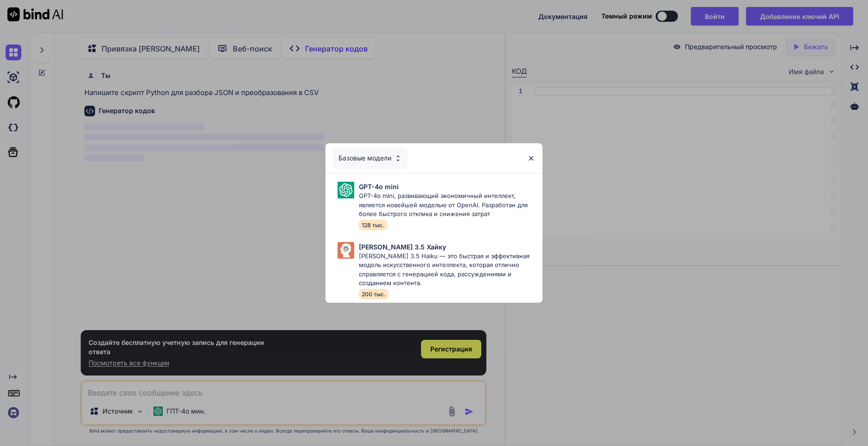 This screenshot has height=446, width=868. I want to click on img: закрывать, so click(531, 158).